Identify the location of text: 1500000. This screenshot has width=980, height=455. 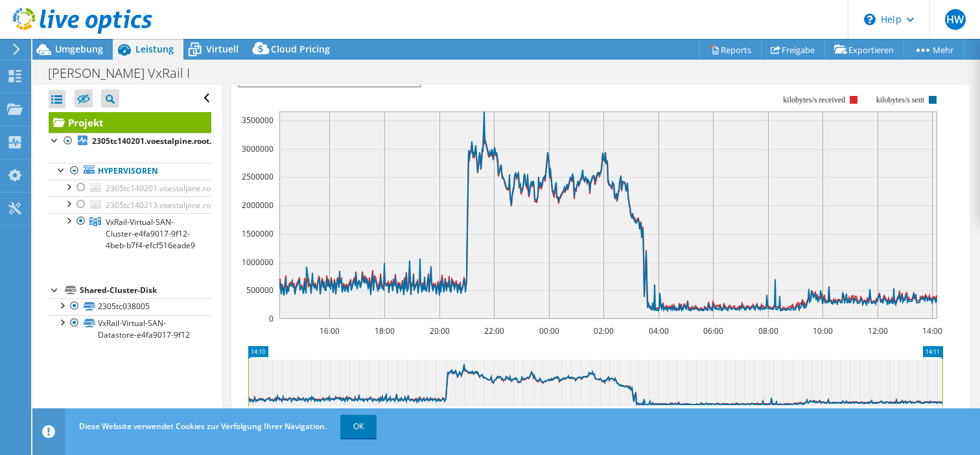
(258, 233).